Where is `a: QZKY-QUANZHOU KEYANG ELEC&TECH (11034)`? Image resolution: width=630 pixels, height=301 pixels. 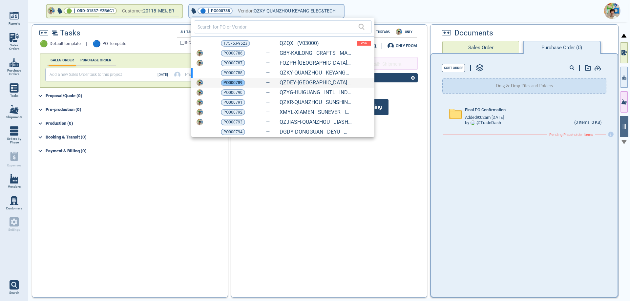
a: QZKY-QUANZHOU KEYANG ELEC&TECH (11034) is located at coordinates (316, 73).